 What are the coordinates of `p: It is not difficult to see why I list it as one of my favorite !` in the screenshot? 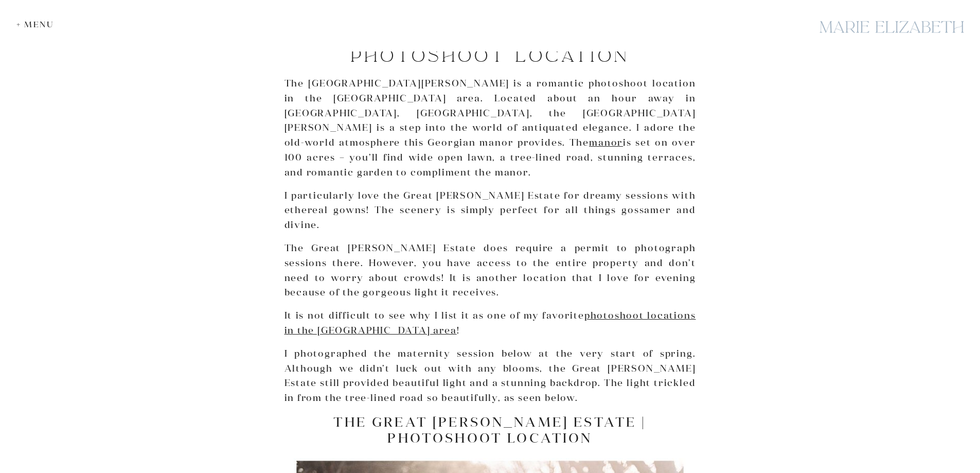 It's located at (490, 323).